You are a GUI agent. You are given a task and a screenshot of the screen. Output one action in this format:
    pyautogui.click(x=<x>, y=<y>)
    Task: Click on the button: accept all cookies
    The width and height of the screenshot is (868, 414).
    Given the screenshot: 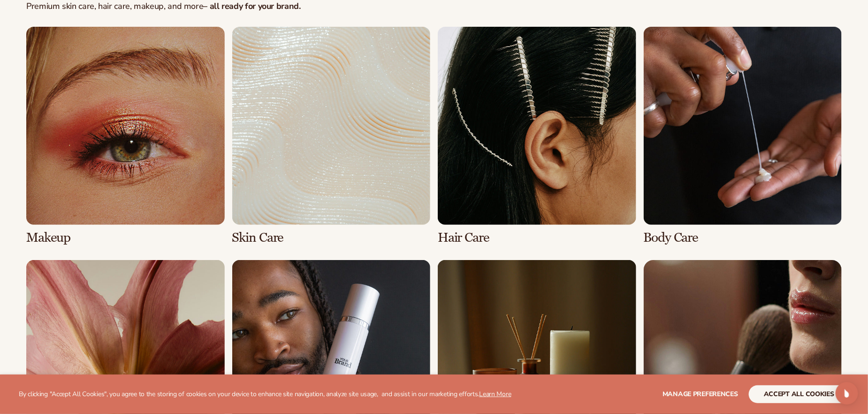 What is the action you would take?
    pyautogui.click(x=799, y=394)
    